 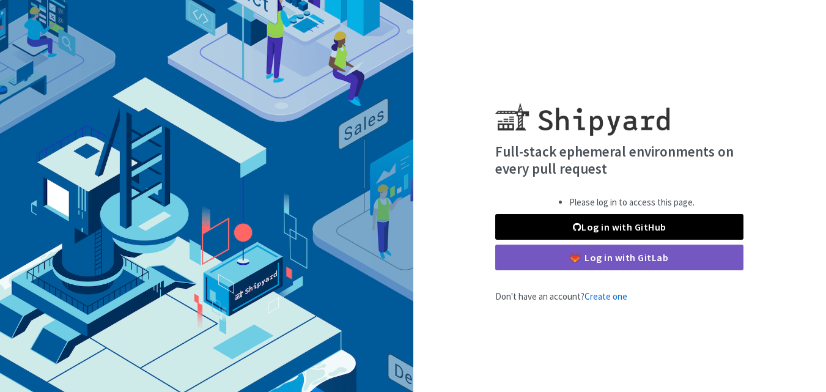 What do you see at coordinates (606, 296) in the screenshot?
I see `a: Create one` at bounding box center [606, 296].